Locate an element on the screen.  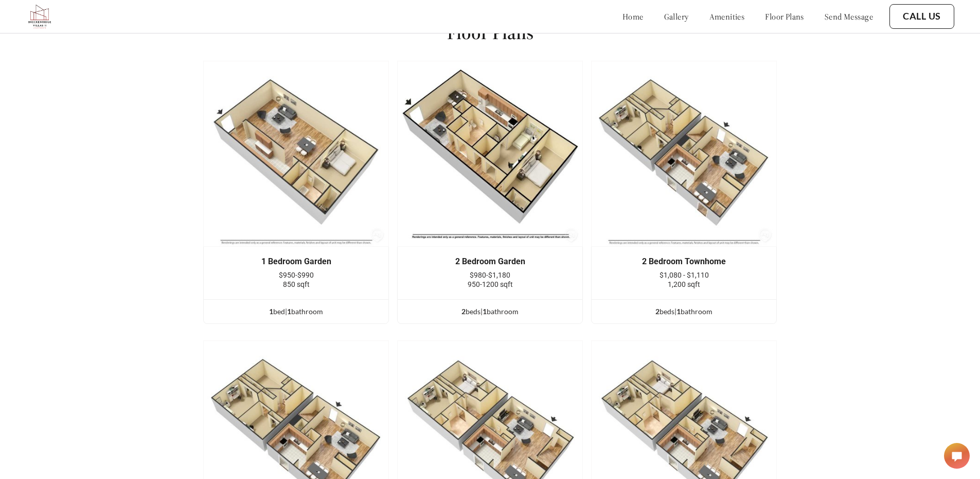
div: bed | bathroom is located at coordinates (296, 311).